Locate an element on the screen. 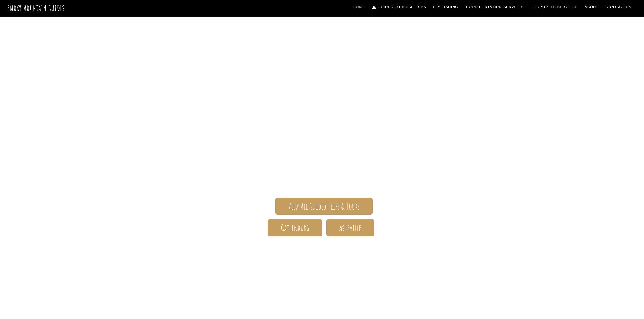 The image size is (644, 319). a: Asheville is located at coordinates (350, 228).